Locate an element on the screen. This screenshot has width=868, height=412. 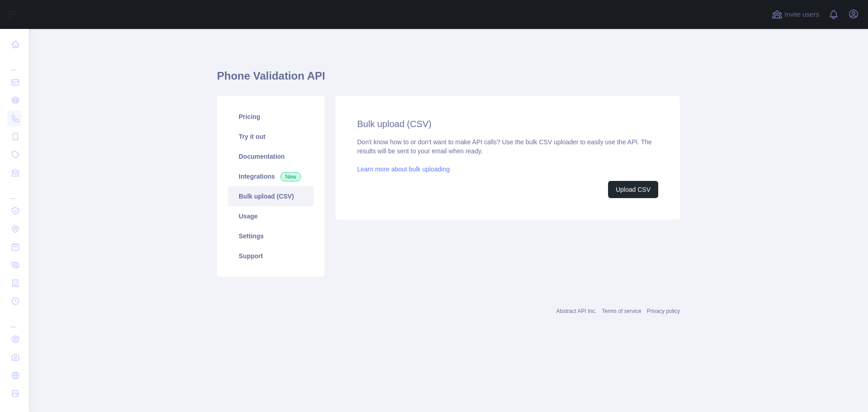
a: Support is located at coordinates (271, 256).